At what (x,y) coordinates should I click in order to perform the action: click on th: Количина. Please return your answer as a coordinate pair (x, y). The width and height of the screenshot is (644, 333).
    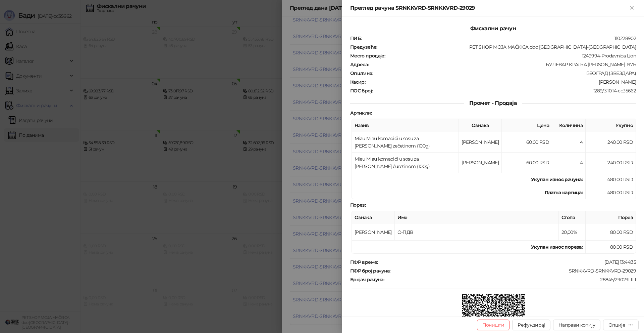
    Looking at the image, I should click on (569, 125).